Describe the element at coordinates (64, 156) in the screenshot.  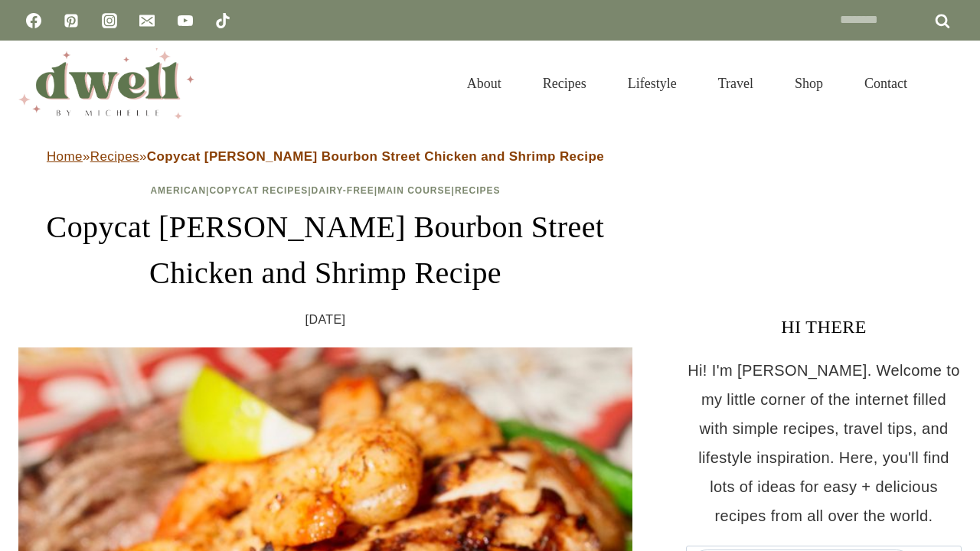
I see `a: Home` at that location.